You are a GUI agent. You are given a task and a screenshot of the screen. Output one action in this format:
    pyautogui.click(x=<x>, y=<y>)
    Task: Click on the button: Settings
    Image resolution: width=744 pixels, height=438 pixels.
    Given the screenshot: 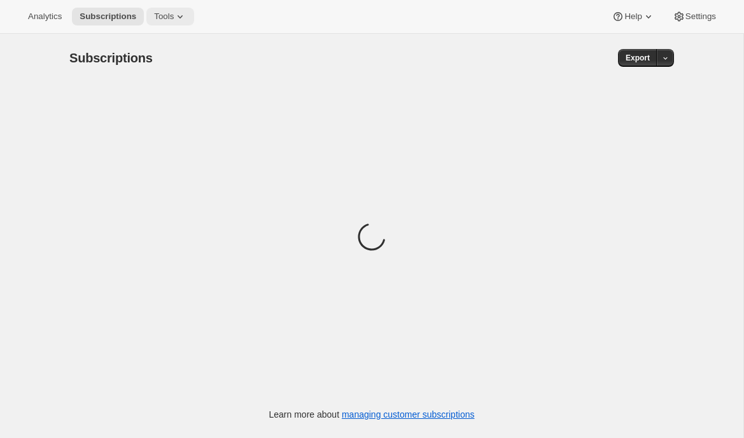 What is the action you would take?
    pyautogui.click(x=694, y=17)
    